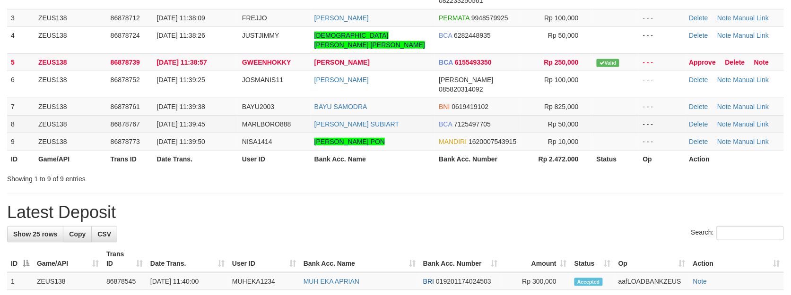 This screenshot has width=791, height=295. I want to click on span: Show 25 rows, so click(35, 234).